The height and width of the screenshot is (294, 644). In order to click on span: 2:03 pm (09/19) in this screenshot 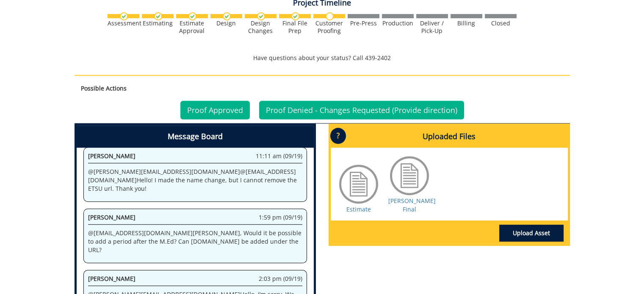, I will do `click(281, 279)`.